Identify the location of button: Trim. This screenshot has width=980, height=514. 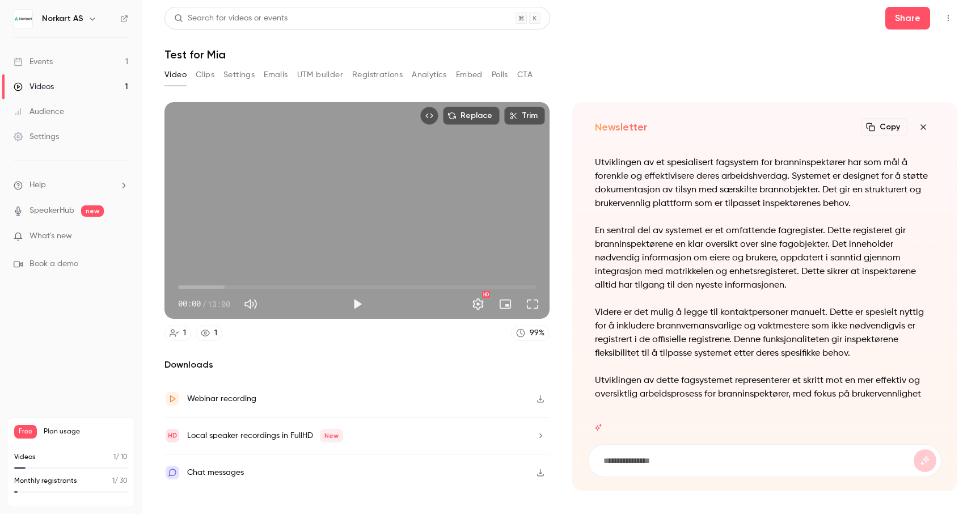
(525, 116).